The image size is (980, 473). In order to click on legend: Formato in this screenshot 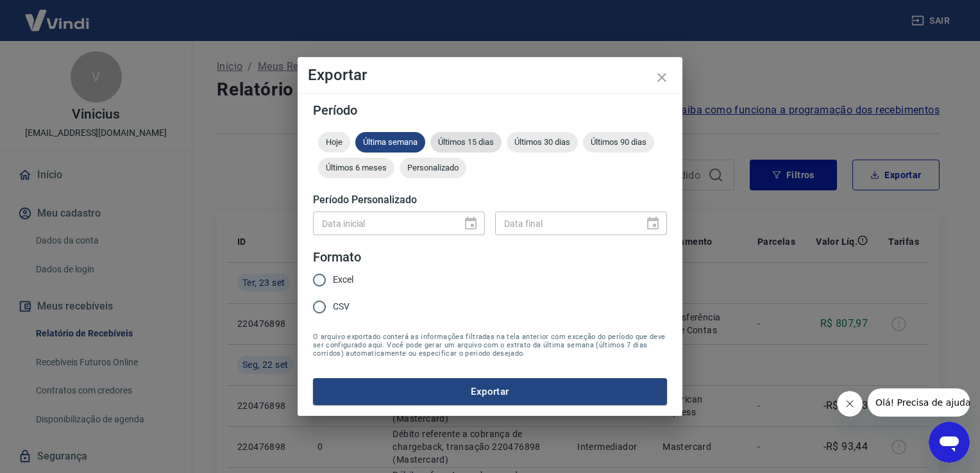, I will do `click(337, 257)`.